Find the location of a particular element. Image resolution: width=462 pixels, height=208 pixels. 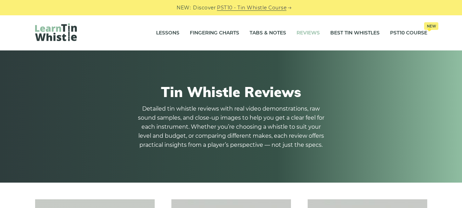

h1: Tin Whistle Reviews is located at coordinates (231, 92).